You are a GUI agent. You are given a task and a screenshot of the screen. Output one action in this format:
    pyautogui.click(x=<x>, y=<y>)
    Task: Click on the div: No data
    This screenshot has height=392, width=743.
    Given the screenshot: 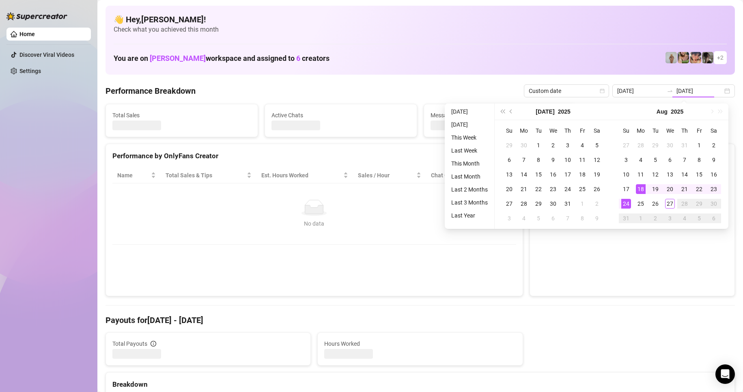 What is the action you would take?
    pyautogui.click(x=314, y=223)
    